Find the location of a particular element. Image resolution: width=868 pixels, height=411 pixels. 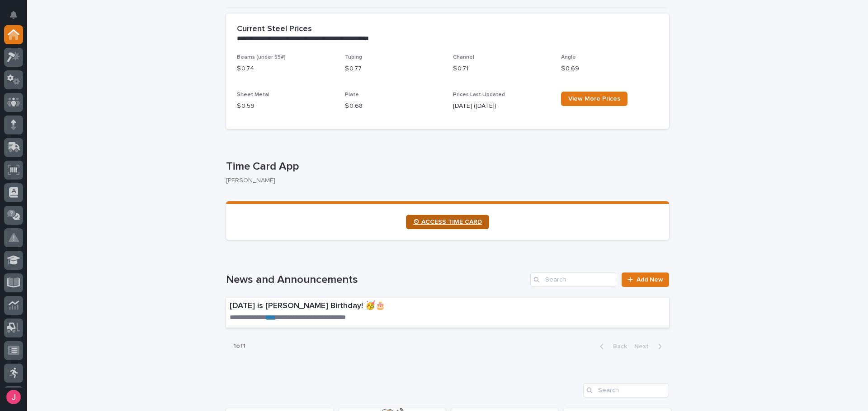

p: 1 of 1 is located at coordinates (239, 346).